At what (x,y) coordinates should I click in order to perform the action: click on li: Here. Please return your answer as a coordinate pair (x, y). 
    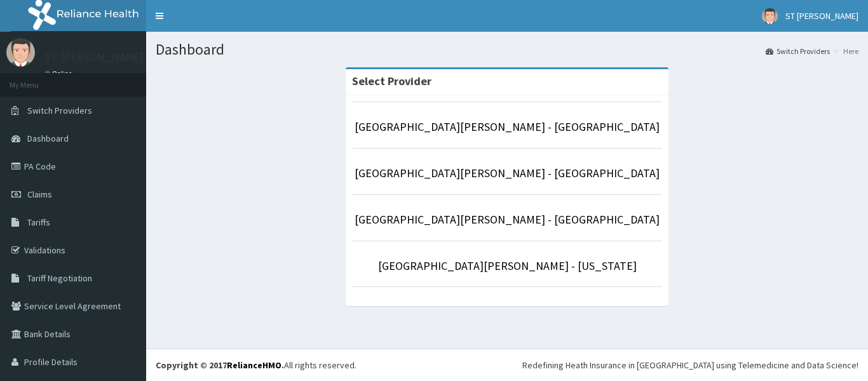
    Looking at the image, I should click on (844, 51).